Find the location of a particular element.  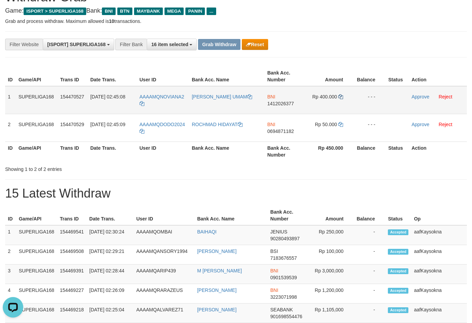

span: 154470527 is located at coordinates (72, 97).